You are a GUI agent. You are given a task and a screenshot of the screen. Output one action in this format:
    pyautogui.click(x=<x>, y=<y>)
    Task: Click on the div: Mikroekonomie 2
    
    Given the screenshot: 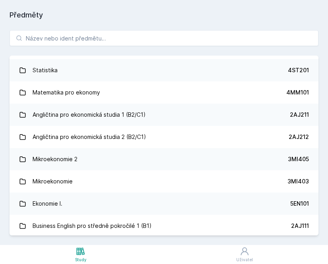 What is the action you would take?
    pyautogui.click(x=55, y=159)
    